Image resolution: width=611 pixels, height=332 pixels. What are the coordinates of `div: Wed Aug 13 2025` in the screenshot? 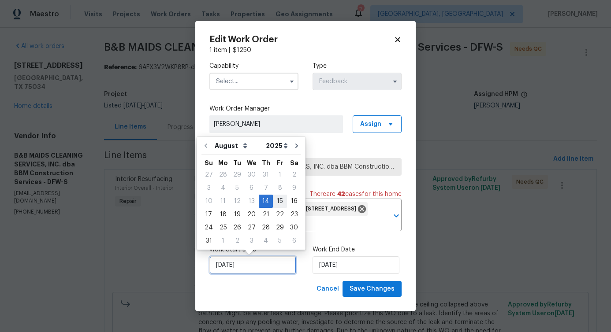 It's located at (251, 201).